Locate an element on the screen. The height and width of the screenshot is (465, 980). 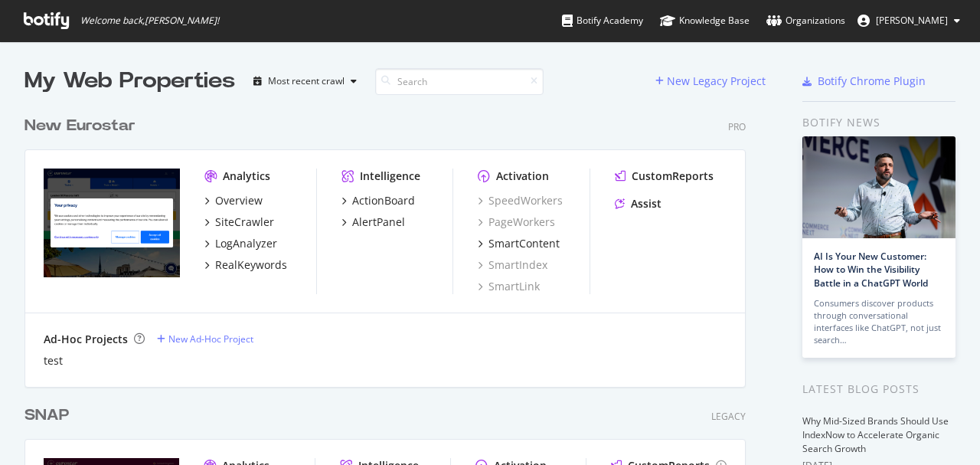
div: New Ad-Hoc Project is located at coordinates (211, 339).